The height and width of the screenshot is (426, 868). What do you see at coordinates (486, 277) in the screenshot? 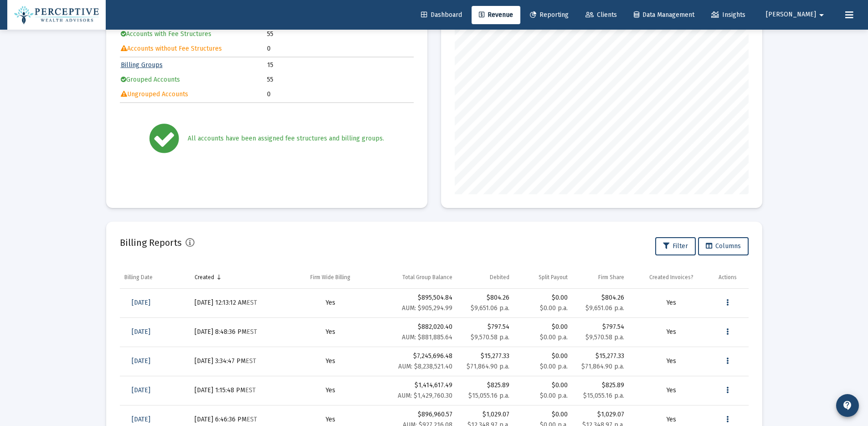
I see `td: Column Debited` at bounding box center [486, 277].